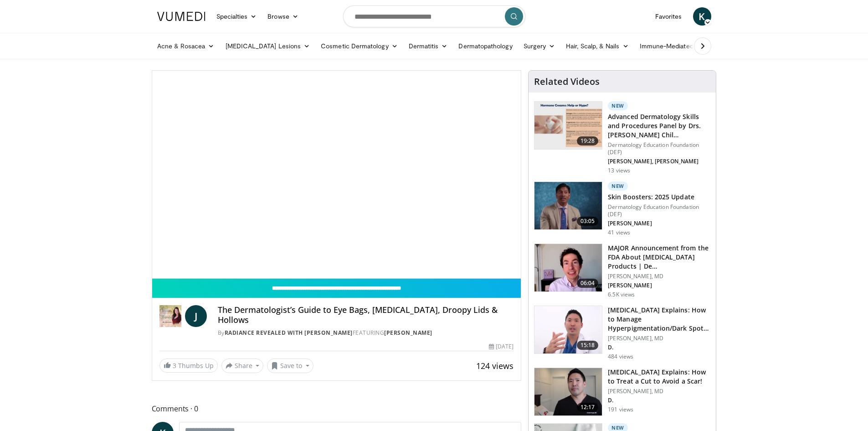 This screenshot has height=431, width=868. I want to click on a: J, so click(196, 316).